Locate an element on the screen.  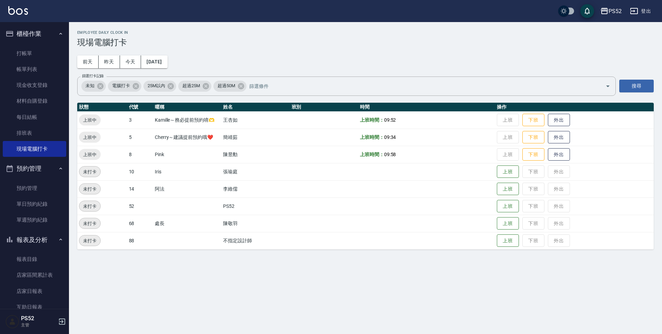
th: 班別 is located at coordinates (324, 107).